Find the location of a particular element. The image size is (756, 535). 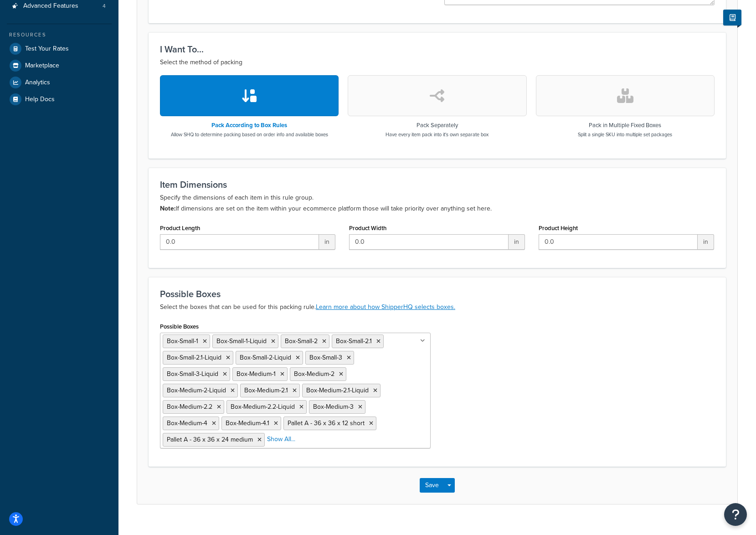

span: Box-Small-3-Liquid is located at coordinates (192, 374).